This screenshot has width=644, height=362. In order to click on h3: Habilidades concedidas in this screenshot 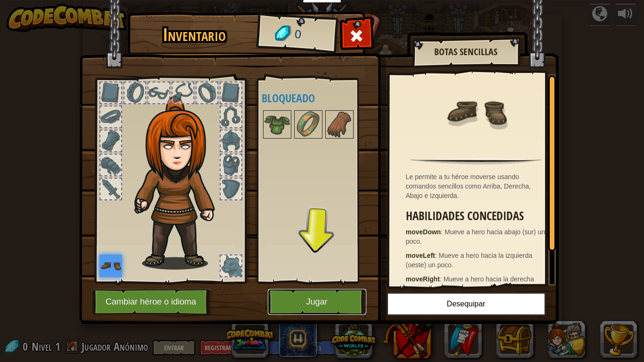, I will do `click(478, 216)`.